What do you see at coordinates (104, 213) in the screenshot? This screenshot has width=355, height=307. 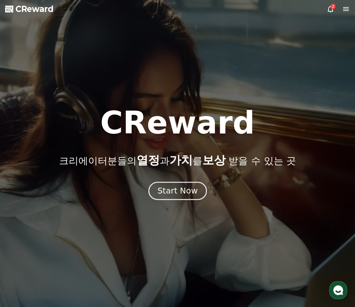 I see `a: 설정` at bounding box center [104, 213].